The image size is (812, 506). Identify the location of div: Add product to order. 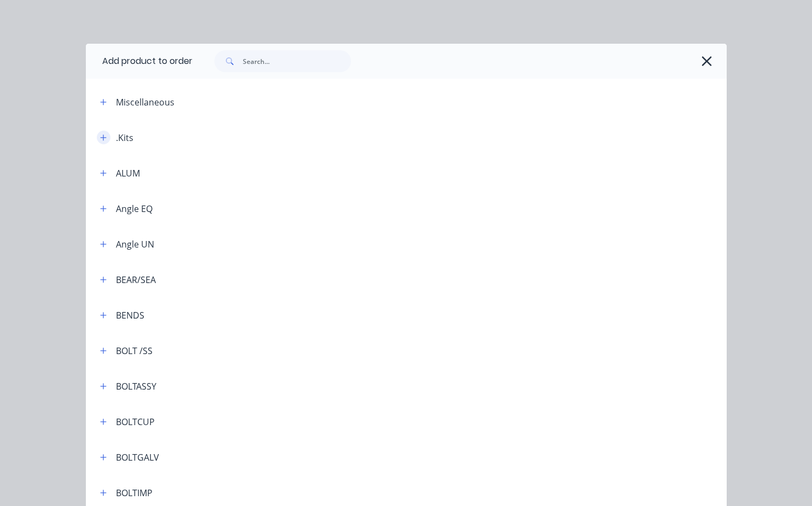
(139, 61).